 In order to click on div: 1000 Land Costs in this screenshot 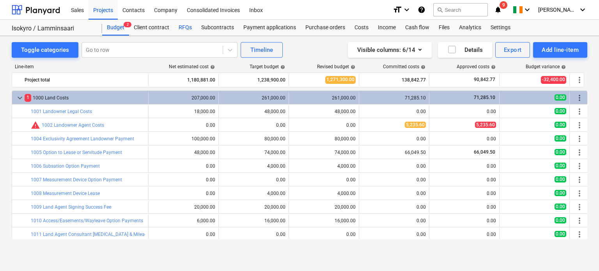, I will do `click(85, 98)`.